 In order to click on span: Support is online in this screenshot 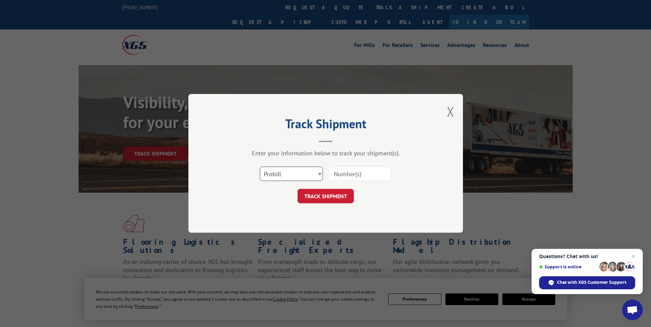, I will do `click(568, 267)`.